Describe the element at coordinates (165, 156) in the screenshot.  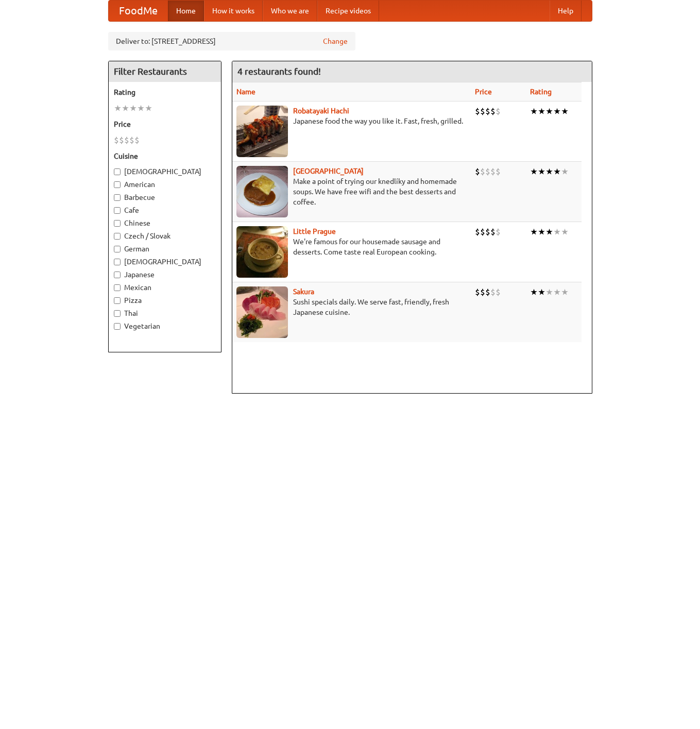
I see `h5: Cuisine` at that location.